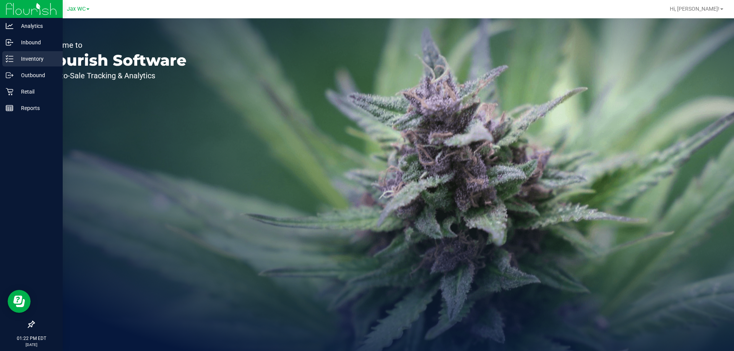 The image size is (734, 351). Describe the element at coordinates (76, 9) in the screenshot. I see `span: Jax WC` at that location.